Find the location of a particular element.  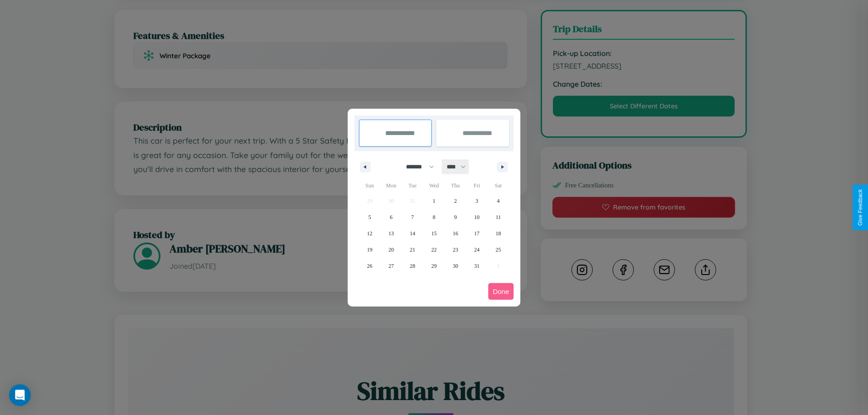

button: 22 is located at coordinates (433, 250).